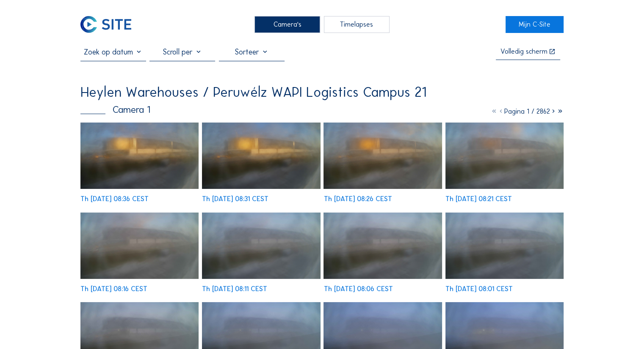  Describe the element at coordinates (261, 156) in the screenshot. I see `img: image_53695535` at that location.